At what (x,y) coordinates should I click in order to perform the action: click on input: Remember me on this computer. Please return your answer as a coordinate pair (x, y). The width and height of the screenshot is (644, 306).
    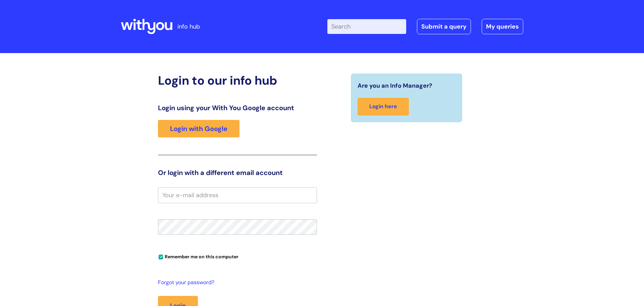
    Looking at the image, I should click on (161, 257).